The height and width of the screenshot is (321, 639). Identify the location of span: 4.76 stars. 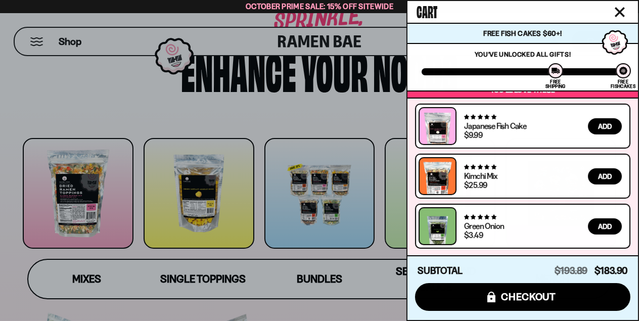
(480, 167).